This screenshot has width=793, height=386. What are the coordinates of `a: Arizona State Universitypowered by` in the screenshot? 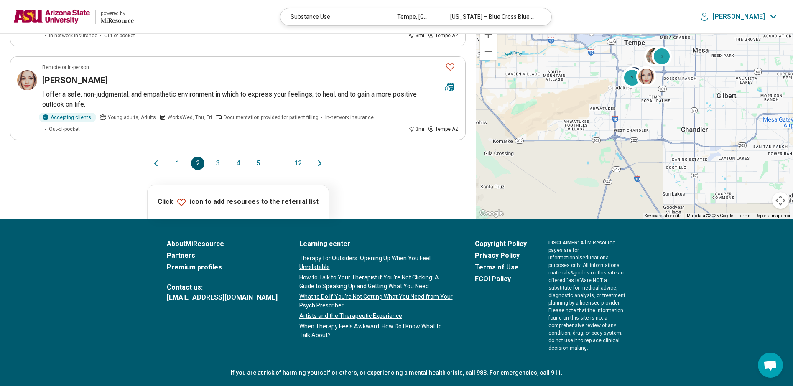 It's located at (74, 17).